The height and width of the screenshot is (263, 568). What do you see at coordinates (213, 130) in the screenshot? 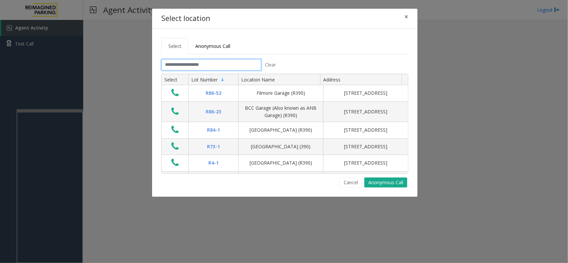
I see `div: R84-1` at bounding box center [213, 130].